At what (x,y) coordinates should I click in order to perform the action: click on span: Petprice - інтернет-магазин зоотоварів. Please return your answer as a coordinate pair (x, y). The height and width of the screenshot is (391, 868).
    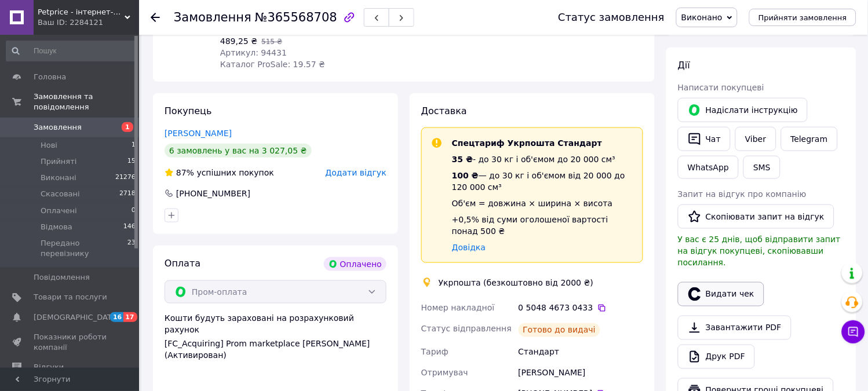
    Looking at the image, I should click on (81, 12).